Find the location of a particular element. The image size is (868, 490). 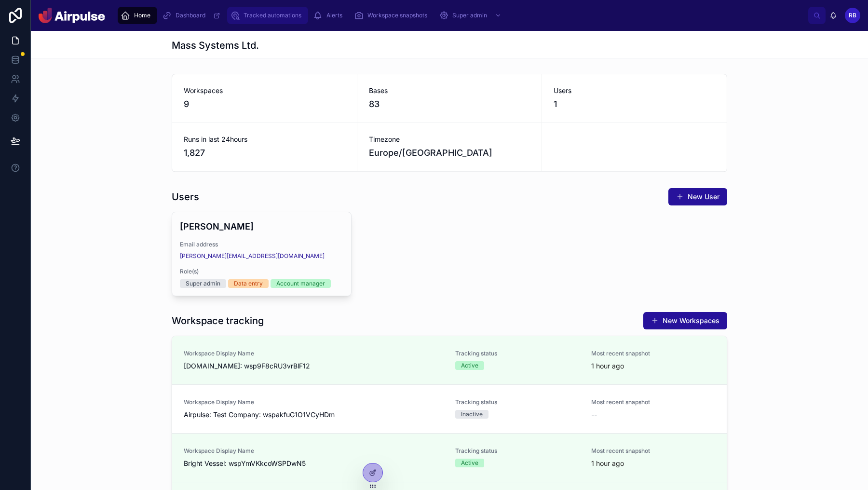

span: Airpulse: Test Company: wspakfuG1O1VCyHDm is located at coordinates (314, 415).